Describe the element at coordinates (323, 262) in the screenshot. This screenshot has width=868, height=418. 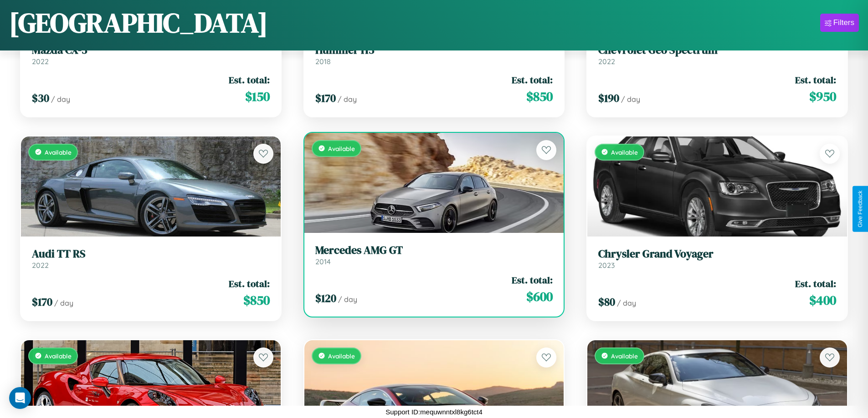
I see `span: 2014` at that location.